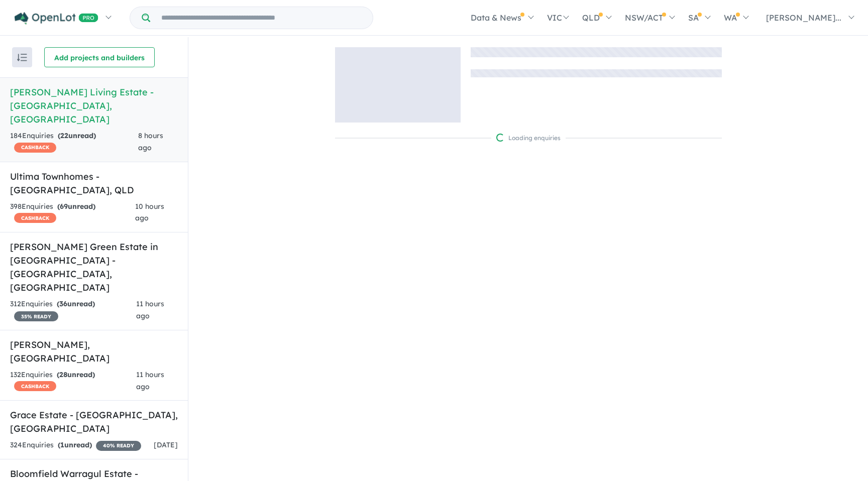  What do you see at coordinates (119, 446) in the screenshot?
I see `span: 40 % READY` at bounding box center [119, 446].